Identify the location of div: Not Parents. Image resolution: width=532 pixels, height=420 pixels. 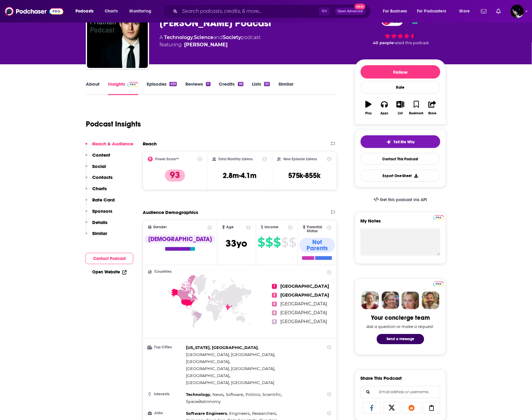
(317, 245).